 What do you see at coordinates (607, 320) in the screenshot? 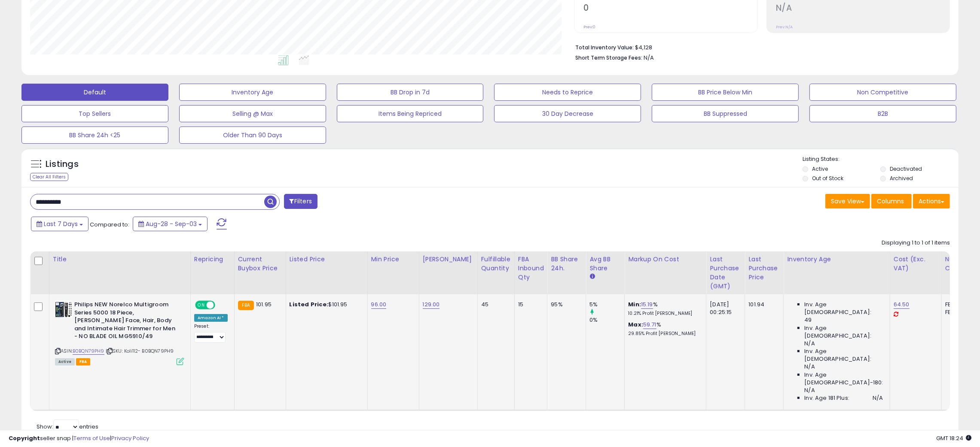
I see `div: 0%` at bounding box center [607, 320].